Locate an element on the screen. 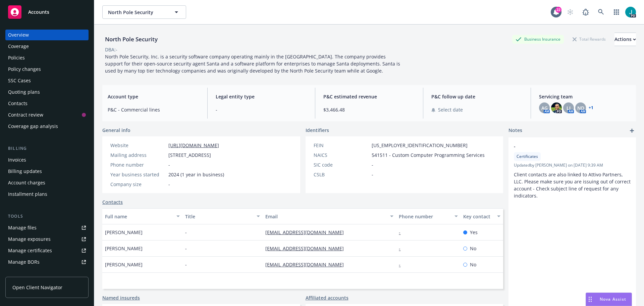  button: Phone number is located at coordinates (428, 216).